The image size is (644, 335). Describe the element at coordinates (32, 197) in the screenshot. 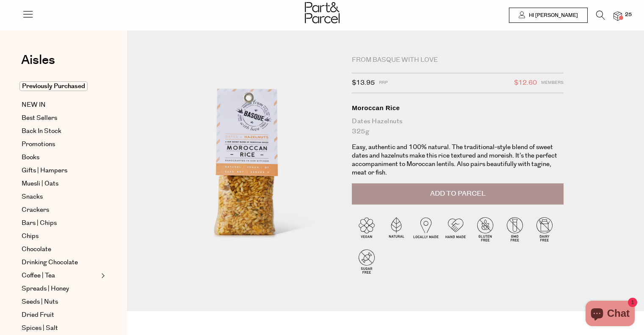

I see `span: Snacks` at that location.